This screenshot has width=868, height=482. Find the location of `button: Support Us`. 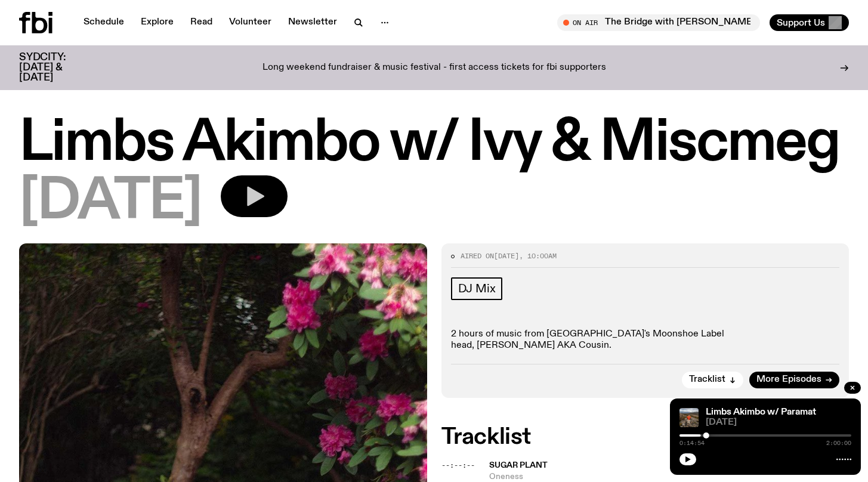

button: Support Us is located at coordinates (808, 22).